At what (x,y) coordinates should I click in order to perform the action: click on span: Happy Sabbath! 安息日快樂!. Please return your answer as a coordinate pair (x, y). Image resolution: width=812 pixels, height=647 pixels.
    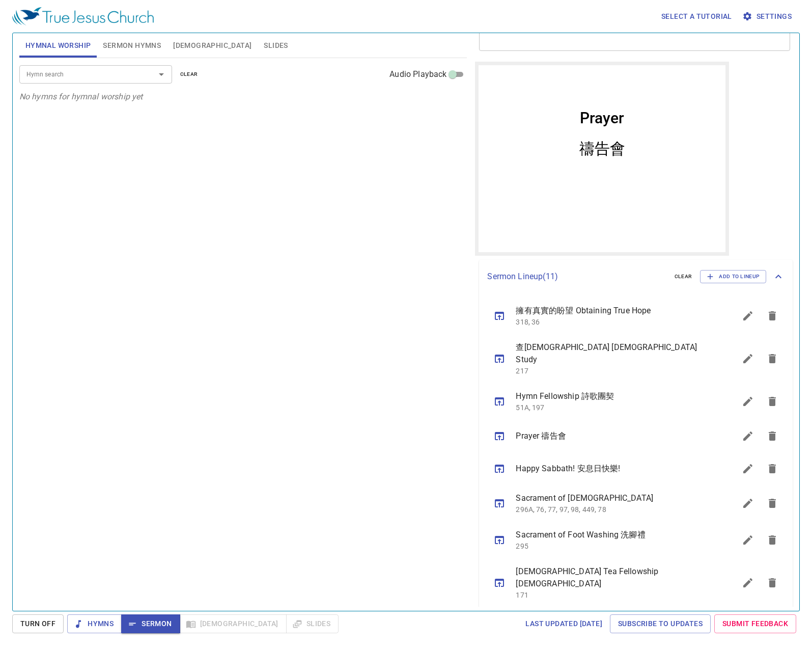
    Looking at the image, I should click on (614, 468).